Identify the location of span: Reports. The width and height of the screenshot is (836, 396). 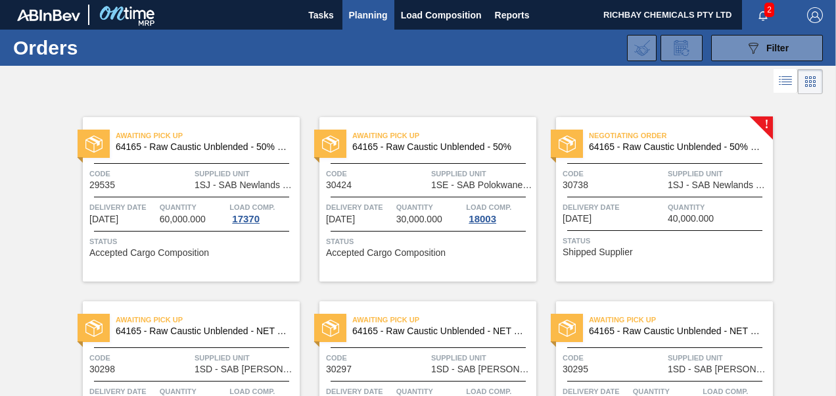
(512, 15).